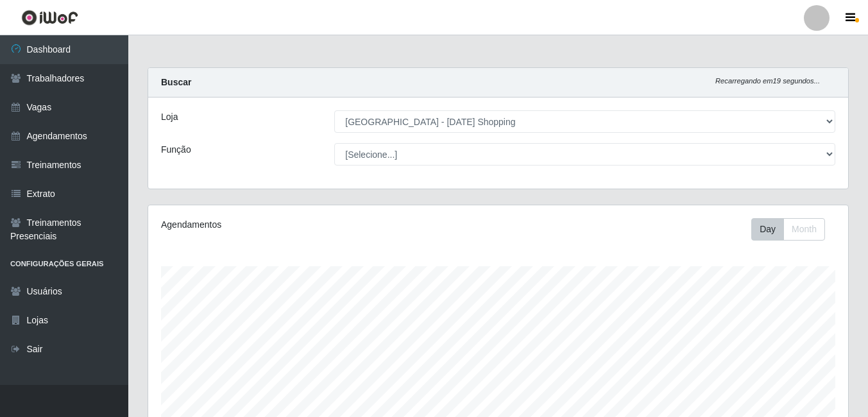 The width and height of the screenshot is (868, 417). What do you see at coordinates (793, 229) in the screenshot?
I see `div: Toolbar with button groups` at bounding box center [793, 229].